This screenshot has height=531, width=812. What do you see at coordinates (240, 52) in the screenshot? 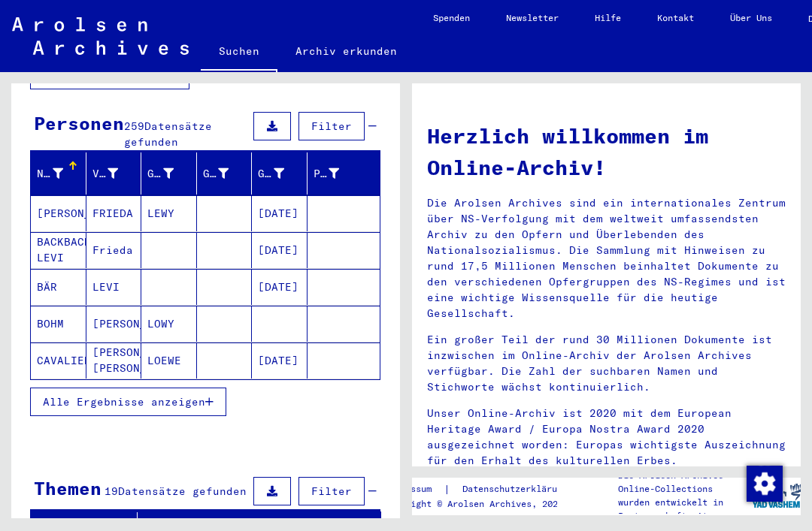
I see `a: Suchen` at bounding box center [240, 52].